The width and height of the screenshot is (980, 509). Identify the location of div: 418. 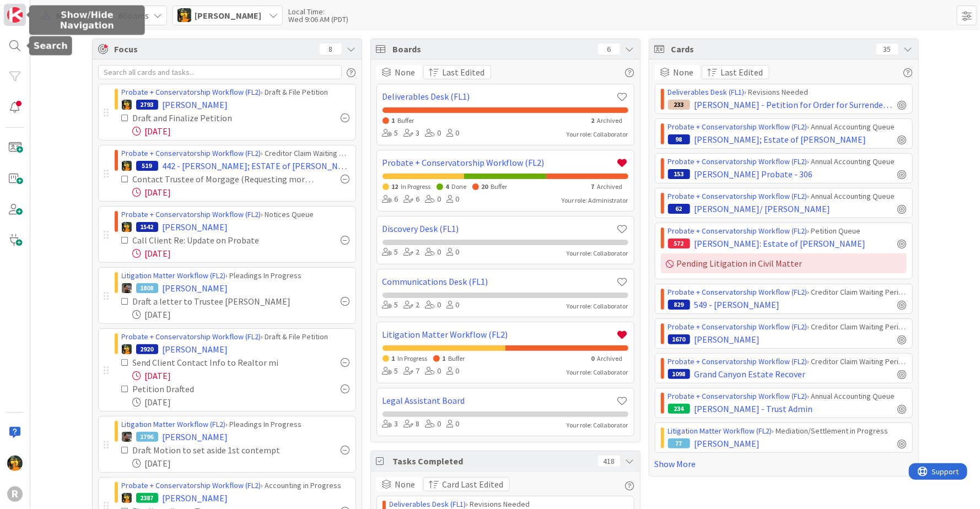
(609, 461).